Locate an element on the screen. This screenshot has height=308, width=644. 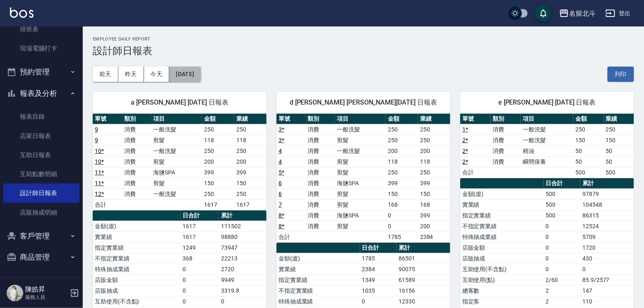
button: 客戶管理 is located at coordinates (42, 236).